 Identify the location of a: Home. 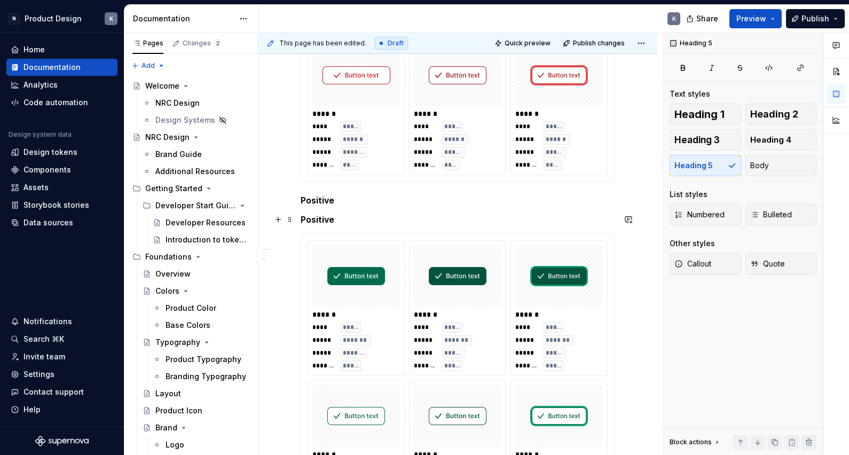
(62, 50).